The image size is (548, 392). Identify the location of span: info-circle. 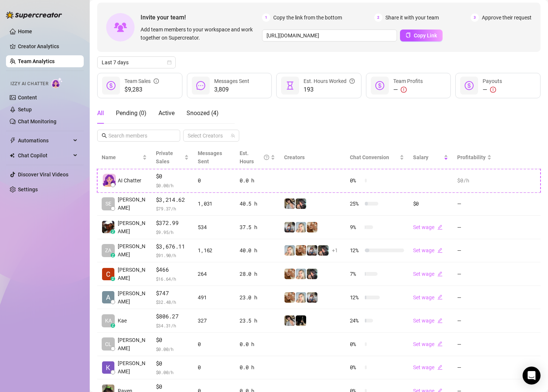
(156, 81).